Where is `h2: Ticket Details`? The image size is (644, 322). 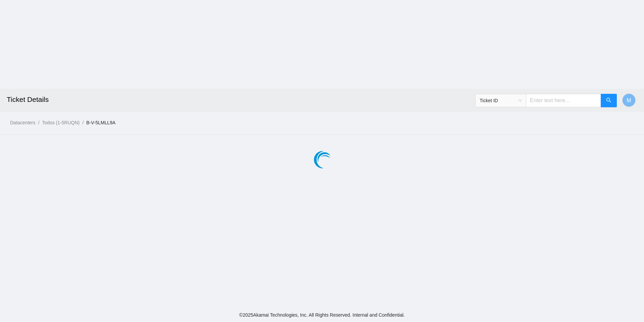 h2: Ticket Details is located at coordinates (228, 100).